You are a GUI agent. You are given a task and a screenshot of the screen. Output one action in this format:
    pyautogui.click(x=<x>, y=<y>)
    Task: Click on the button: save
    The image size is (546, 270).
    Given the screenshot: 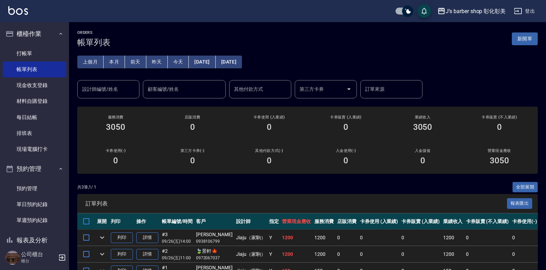 What is the action you would take?
    pyautogui.click(x=424, y=11)
    